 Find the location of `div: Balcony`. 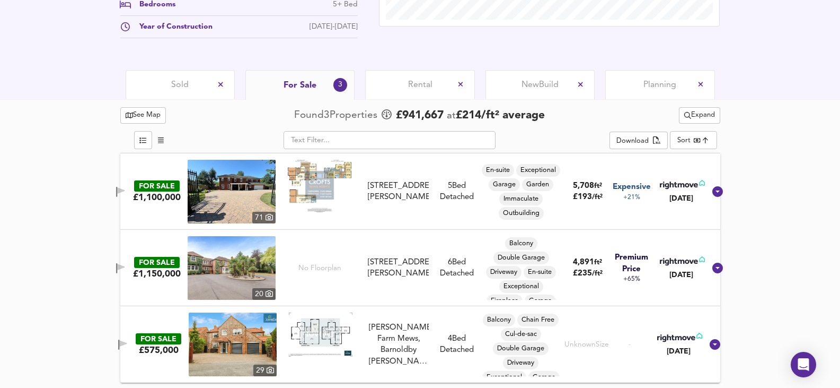

div: Balcony is located at coordinates (521, 243).